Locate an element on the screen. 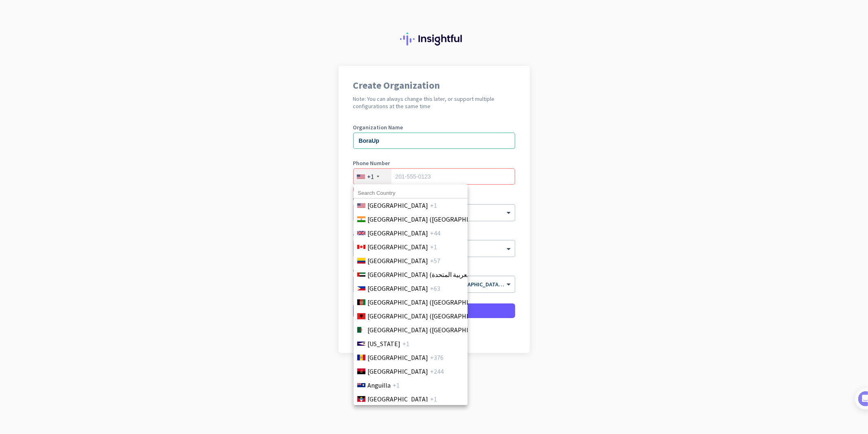  span: +376 is located at coordinates (437, 358).